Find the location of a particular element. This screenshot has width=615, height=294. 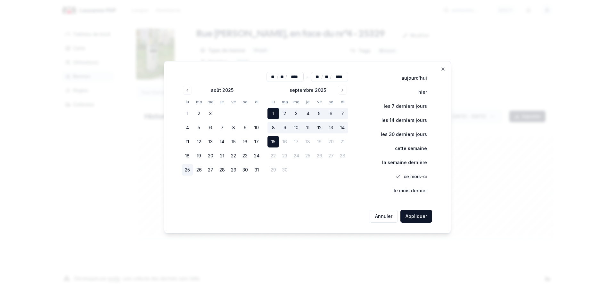

button: 21 is located at coordinates (222, 156).